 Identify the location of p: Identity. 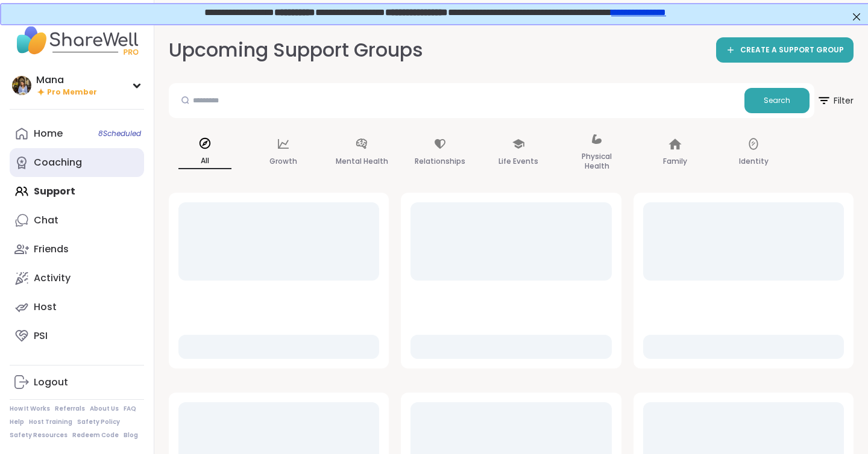
(753, 161).